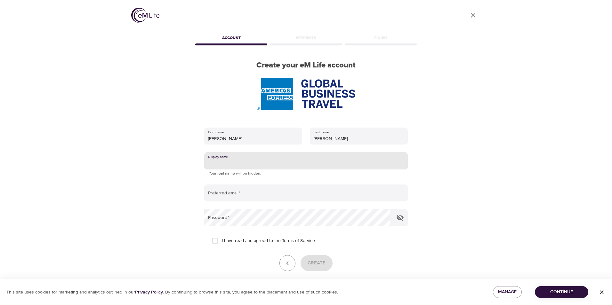 The image size is (612, 305). What do you see at coordinates (149, 293) in the screenshot?
I see `b: Privacy Policy` at bounding box center [149, 293].